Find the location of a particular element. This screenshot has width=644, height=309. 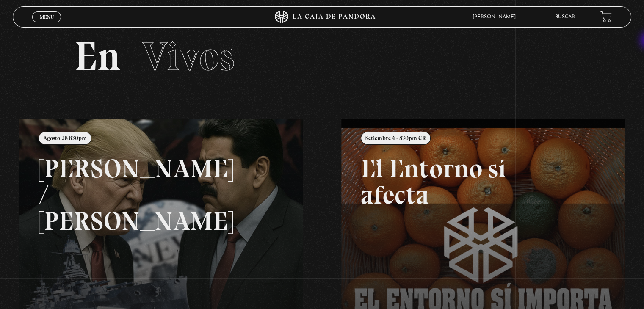

span: Vivos is located at coordinates (189, 57).